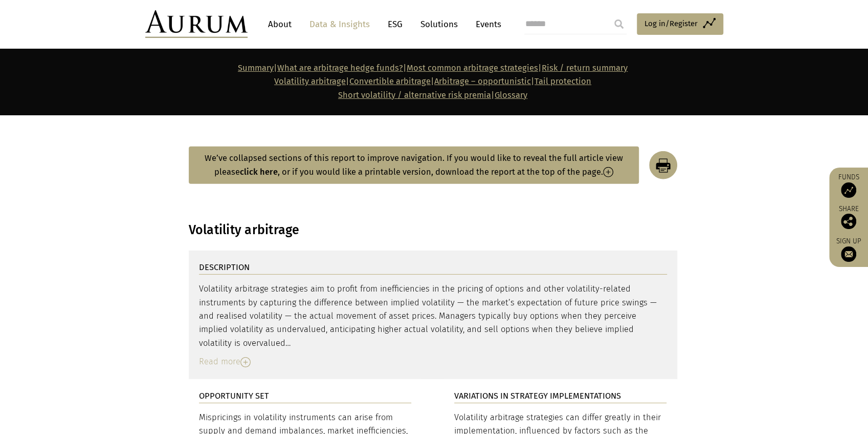 This screenshot has width=868, height=434. Describe the element at coordinates (848, 221) in the screenshot. I see `img: Share this post` at that location.